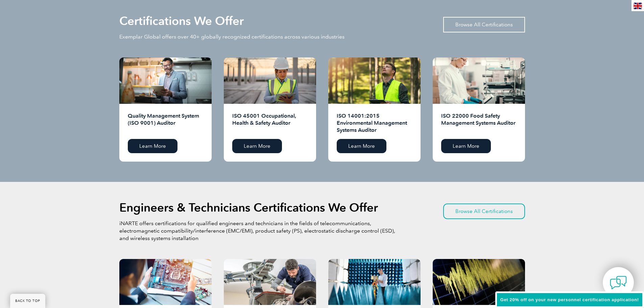 The width and height of the screenshot is (644, 308). What do you see at coordinates (270, 123) in the screenshot?
I see `h2: ISO 45001 Occupational, Health & Safety Auditor` at bounding box center [270, 123].